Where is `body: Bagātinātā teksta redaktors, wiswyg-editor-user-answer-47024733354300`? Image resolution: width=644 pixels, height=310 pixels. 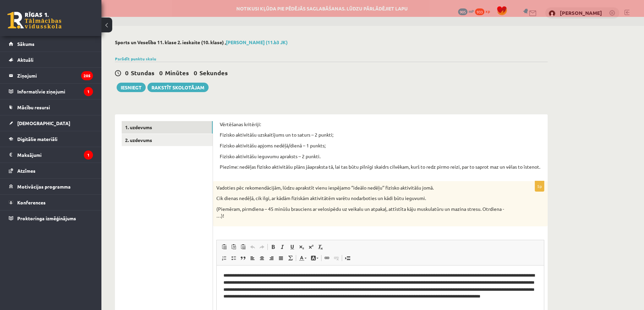 body: Bagātinātā teksta redaktors, wiswyg-editor-user-answer-47024733354300 is located at coordinates (164, 24).